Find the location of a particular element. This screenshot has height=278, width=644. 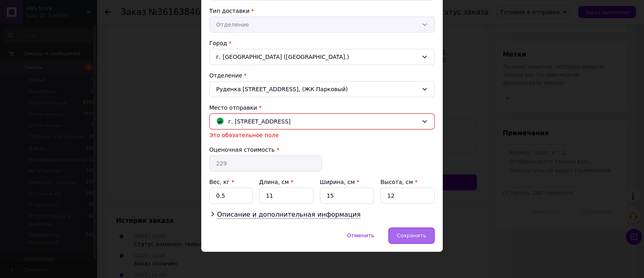

span: Описание и дополнительная информация is located at coordinates (289, 215).